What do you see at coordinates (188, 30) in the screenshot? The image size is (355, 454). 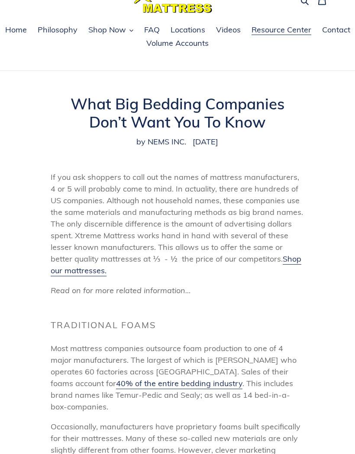 I see `a: Locations` at bounding box center [188, 30].